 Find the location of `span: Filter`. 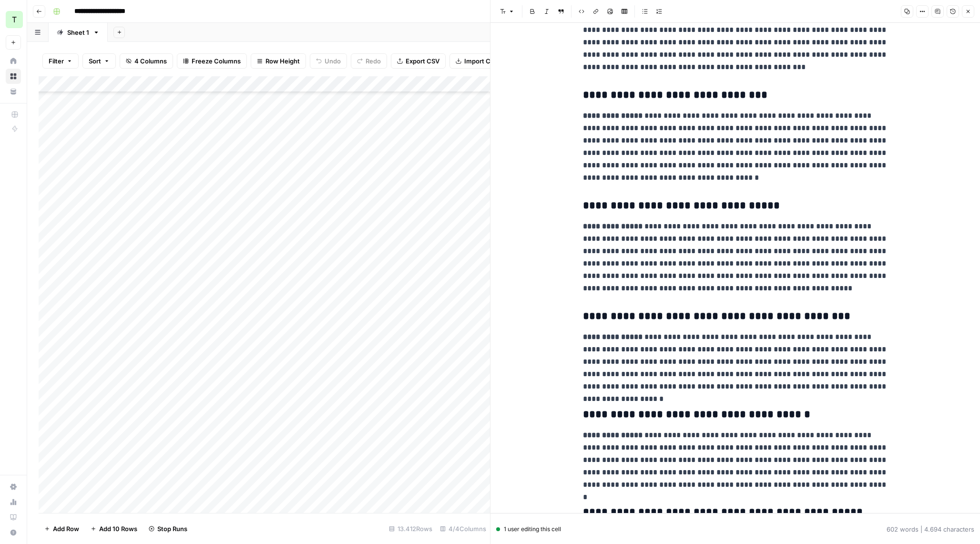

span: Filter is located at coordinates (56, 61).